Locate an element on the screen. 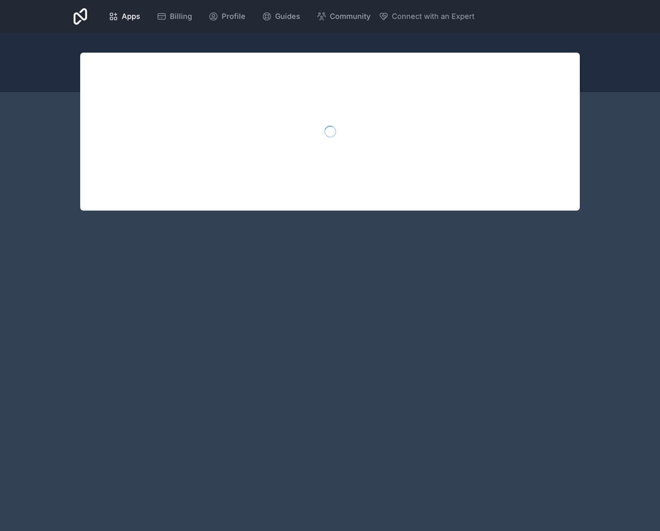 Image resolution: width=660 pixels, height=531 pixels. a: Apps is located at coordinates (124, 16).